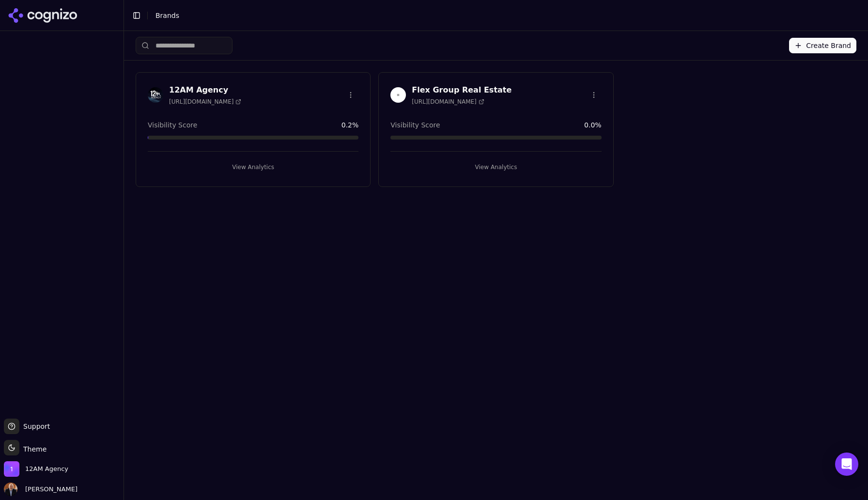 The height and width of the screenshot is (500, 868). What do you see at coordinates (11, 489) in the screenshot?
I see `img: Robert Portillo` at bounding box center [11, 489].